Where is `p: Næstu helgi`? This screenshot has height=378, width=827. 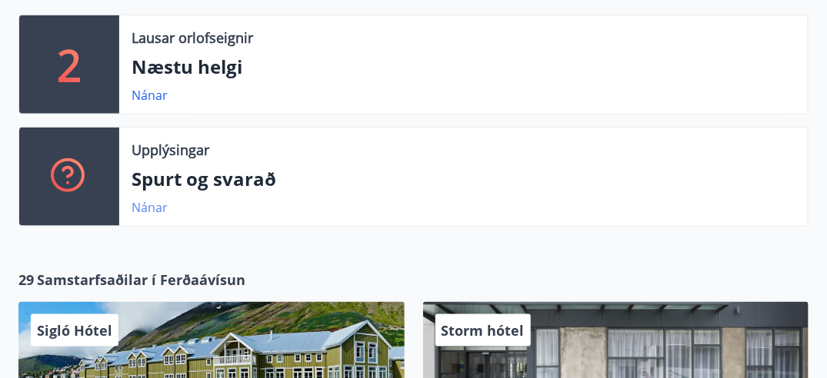
p: Næstu helgi is located at coordinates (463, 67).